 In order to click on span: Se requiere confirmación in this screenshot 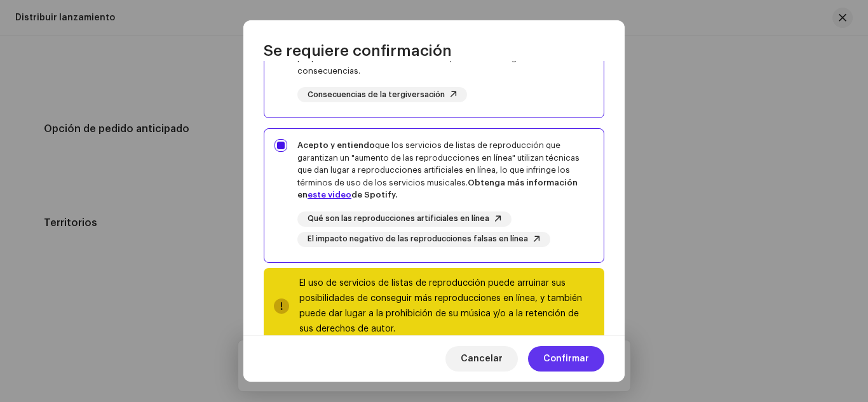, I will do `click(358, 51)`.